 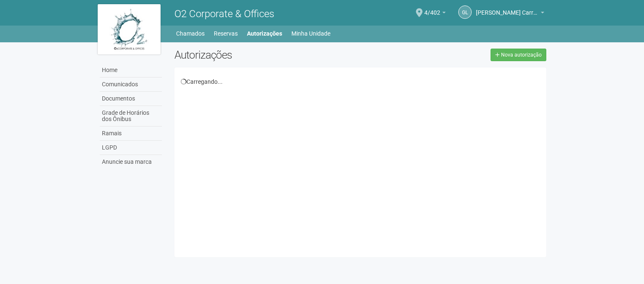 I want to click on a: Home, so click(x=131, y=70).